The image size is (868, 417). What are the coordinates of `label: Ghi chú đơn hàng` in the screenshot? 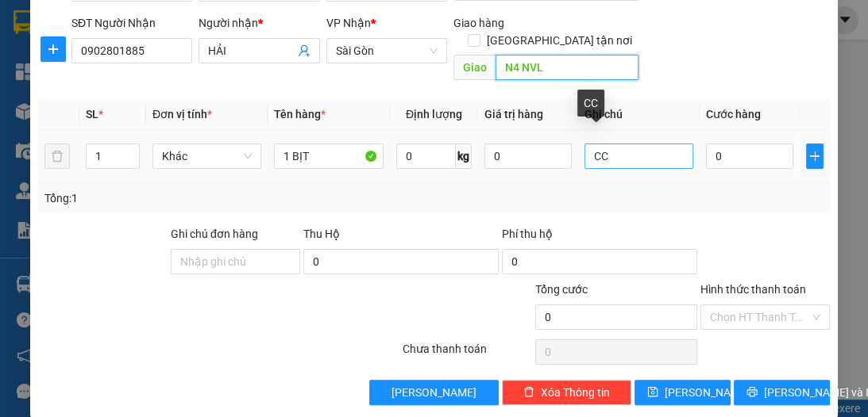 It's located at (215, 234).